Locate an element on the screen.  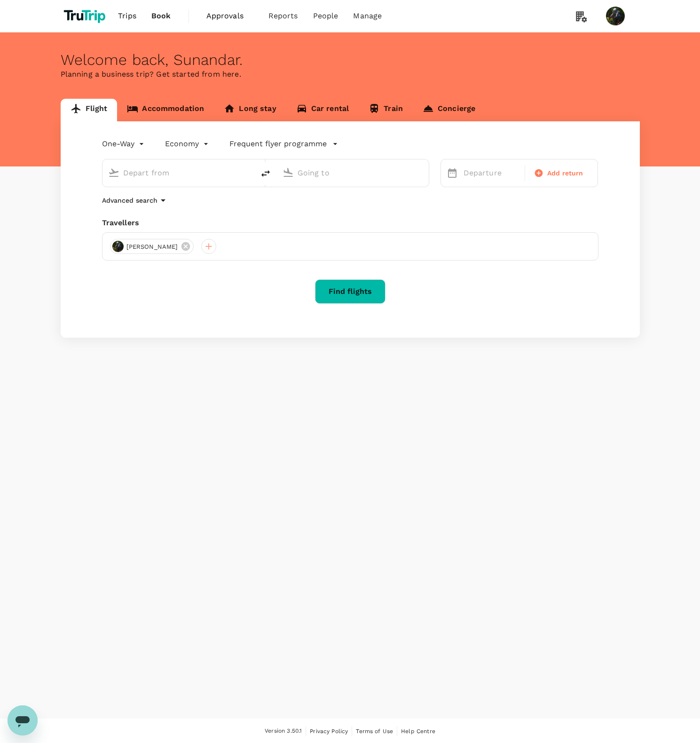
div: Economy is located at coordinates (188, 144).